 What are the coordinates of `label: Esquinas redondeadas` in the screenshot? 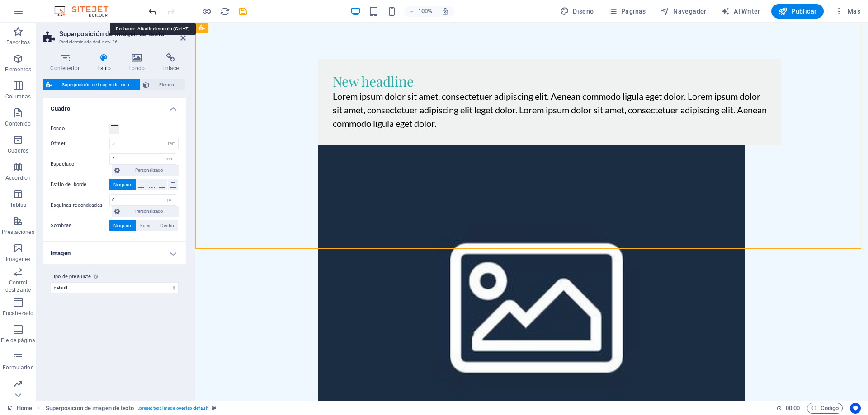 It's located at (80, 206).